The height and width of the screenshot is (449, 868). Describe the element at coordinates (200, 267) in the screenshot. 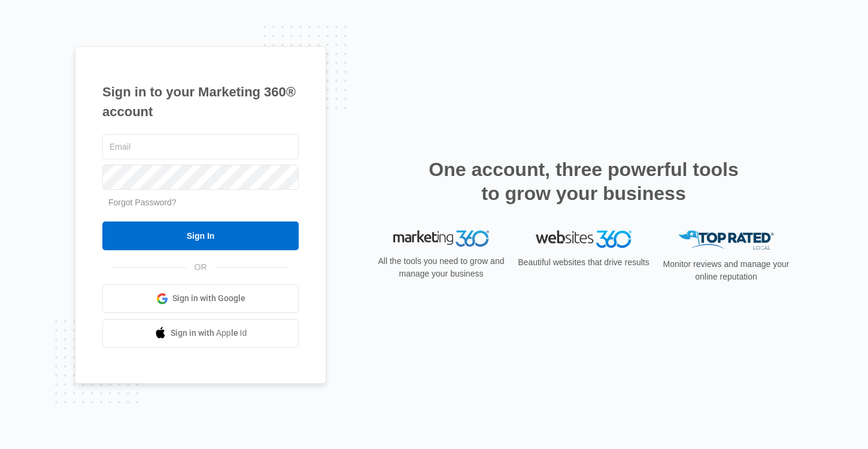

I see `span: OR` at that location.